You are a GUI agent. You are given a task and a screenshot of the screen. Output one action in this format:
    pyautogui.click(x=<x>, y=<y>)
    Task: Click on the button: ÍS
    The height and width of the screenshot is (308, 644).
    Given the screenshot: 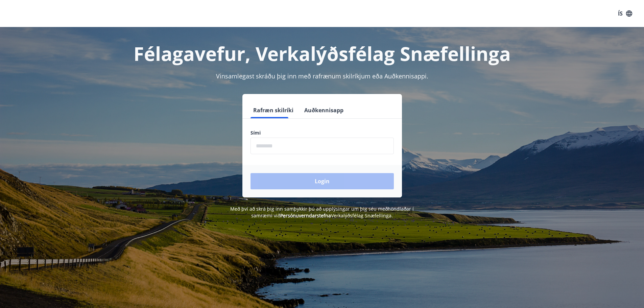 What is the action you would take?
    pyautogui.click(x=625, y=14)
    